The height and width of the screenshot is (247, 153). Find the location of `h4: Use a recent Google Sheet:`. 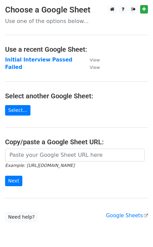

h4: Use a recent Google Sheet: is located at coordinates (76, 49).